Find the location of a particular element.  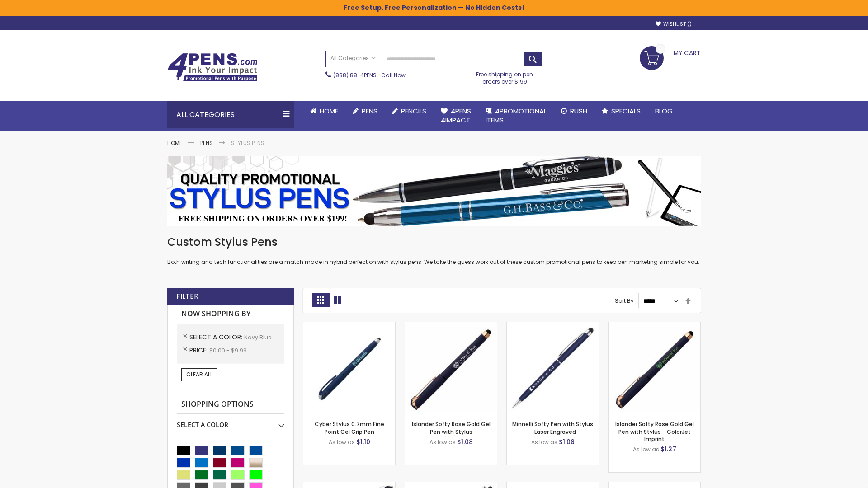

span: - Call Now! is located at coordinates (370, 75).